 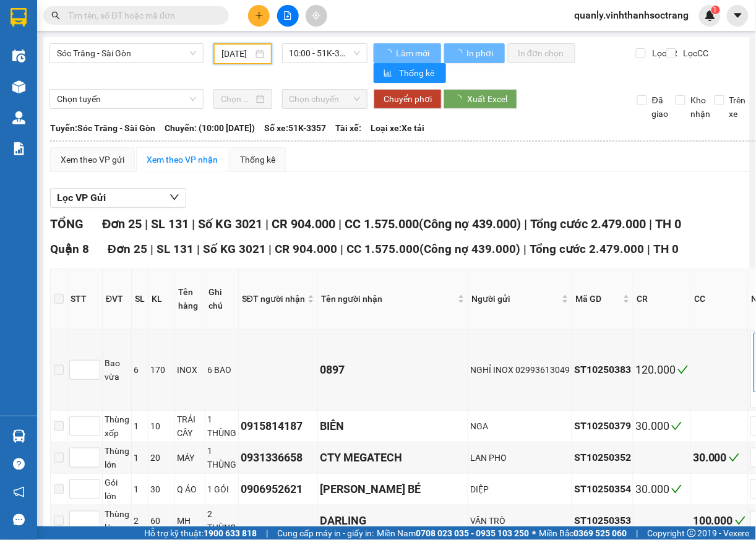 What do you see at coordinates (397, 128) in the screenshot?
I see `span: Loại xe: Xe tải` at bounding box center [397, 128].